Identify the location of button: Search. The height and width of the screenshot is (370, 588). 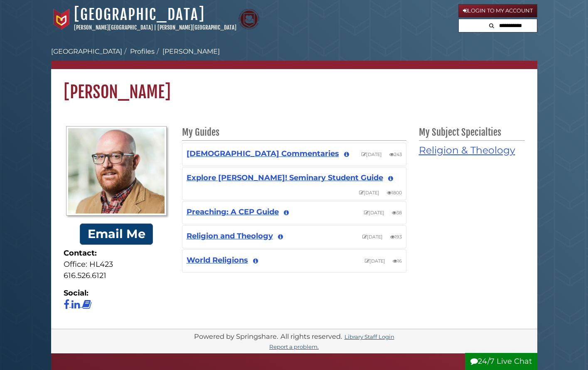
(492, 24).